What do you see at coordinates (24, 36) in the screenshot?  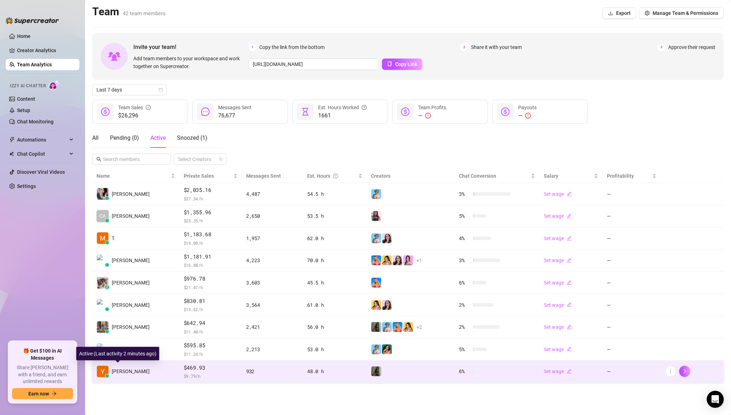 I see `a: Home` at bounding box center [24, 36].